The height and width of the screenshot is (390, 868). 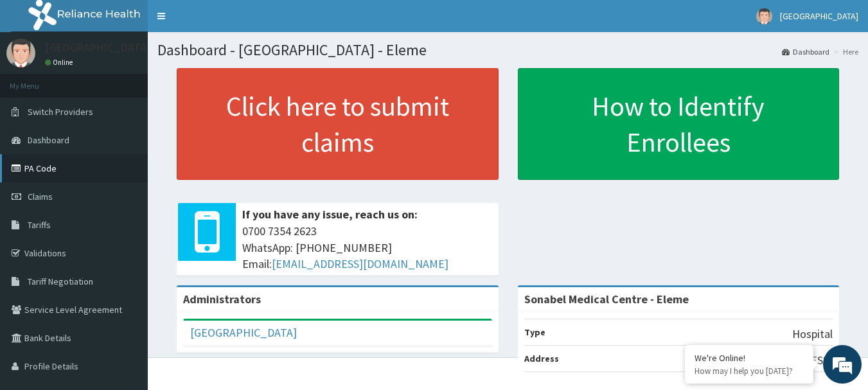 I want to click on a: Dashboard, so click(x=805, y=51).